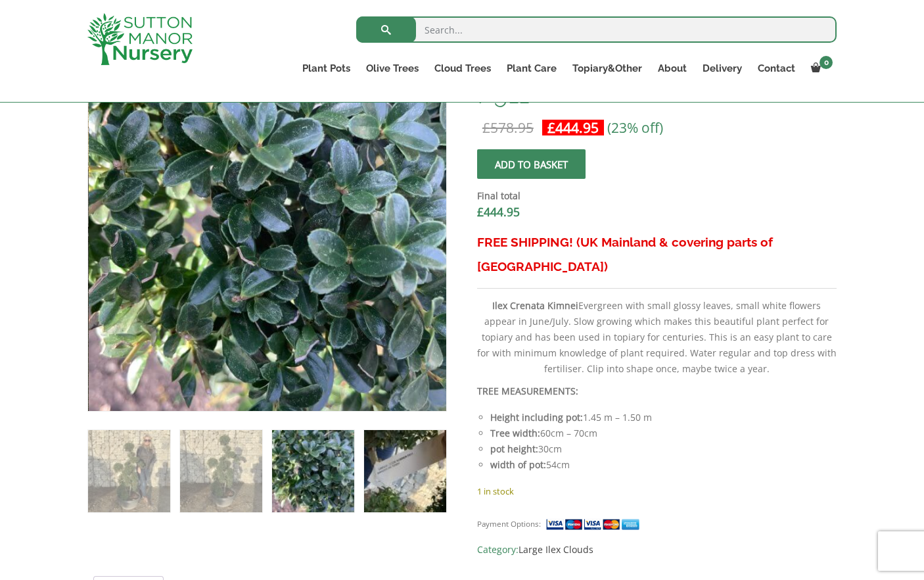 Image resolution: width=924 pixels, height=580 pixels. I want to click on li: 60cm – 70cm, so click(663, 433).